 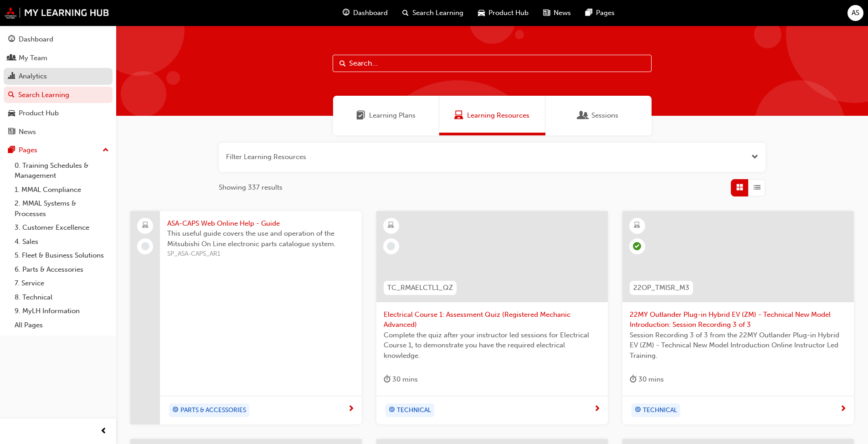 What do you see at coordinates (58, 58) in the screenshot?
I see `a: My Team` at bounding box center [58, 58].